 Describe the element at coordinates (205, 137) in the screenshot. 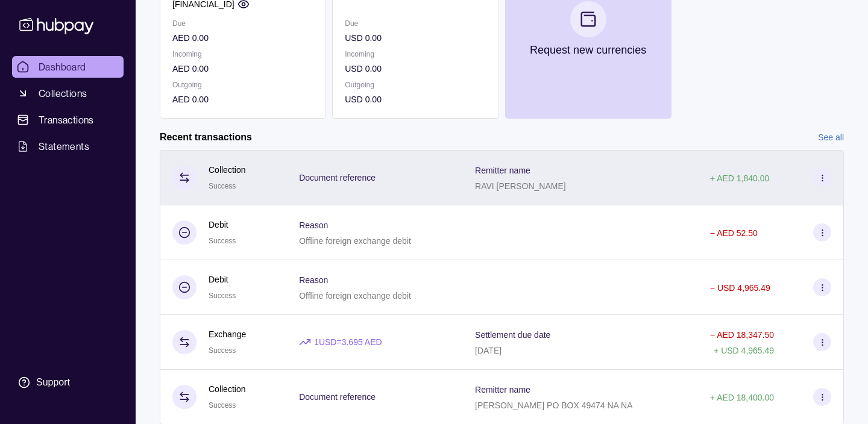

I see `h2: Recent transactions` at that location.